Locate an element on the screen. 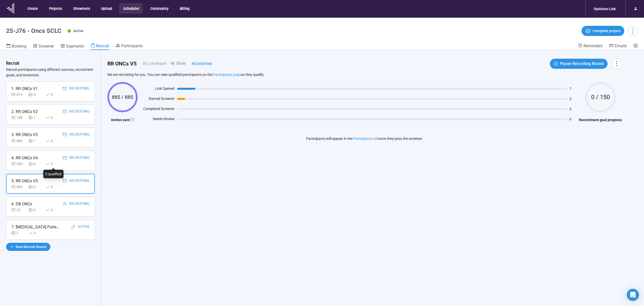  div: $NaN is located at coordinates (176, 64).